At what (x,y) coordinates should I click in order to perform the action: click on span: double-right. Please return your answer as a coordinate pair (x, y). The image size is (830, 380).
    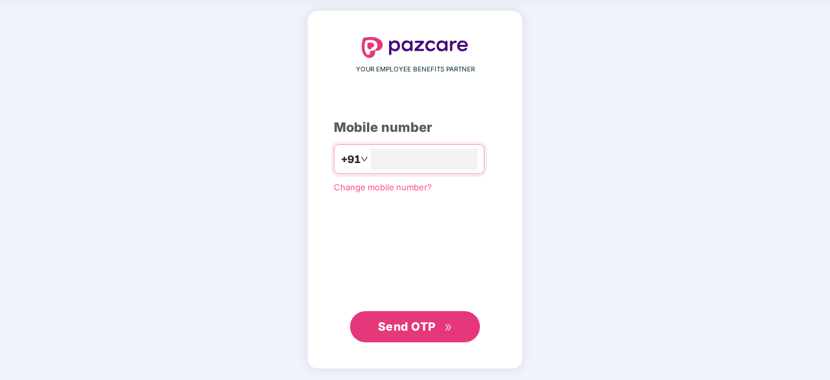
    Looking at the image, I should click on (448, 327).